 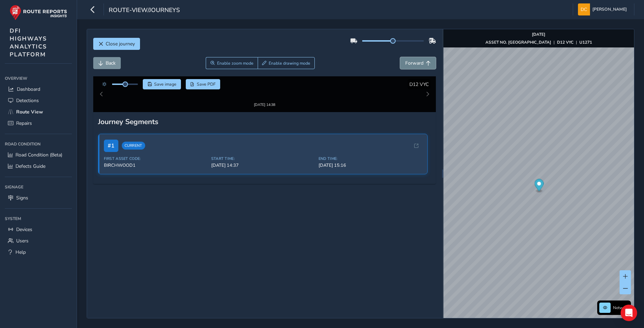 I want to click on button: Close journey, so click(x=117, y=44).